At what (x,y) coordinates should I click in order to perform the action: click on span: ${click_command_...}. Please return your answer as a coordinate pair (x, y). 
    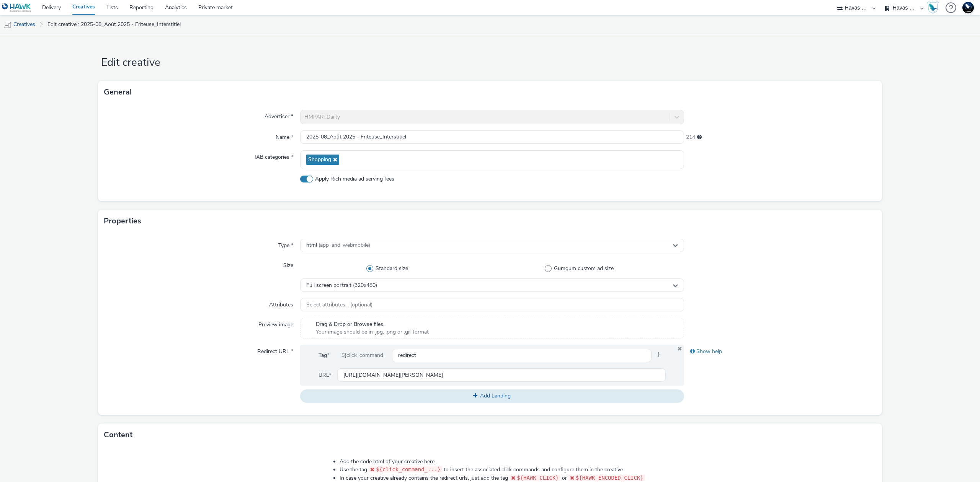
    Looking at the image, I should click on (409, 469).